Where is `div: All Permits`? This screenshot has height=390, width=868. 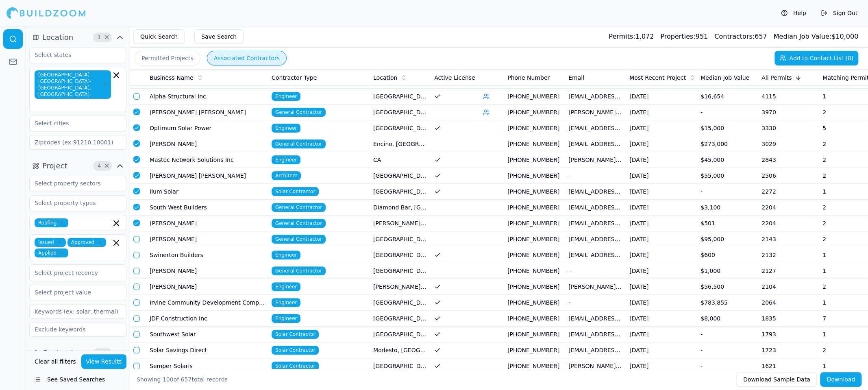
div: All Permits is located at coordinates (789, 78).